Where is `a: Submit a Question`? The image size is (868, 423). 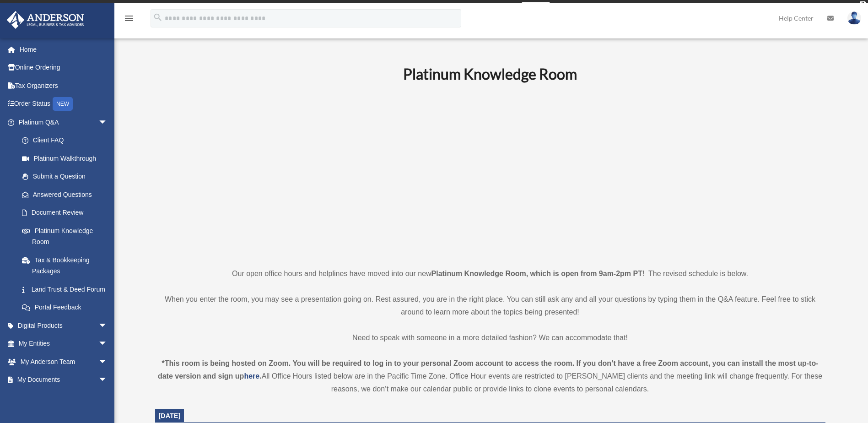
a: Submit a Question is located at coordinates (66, 177).